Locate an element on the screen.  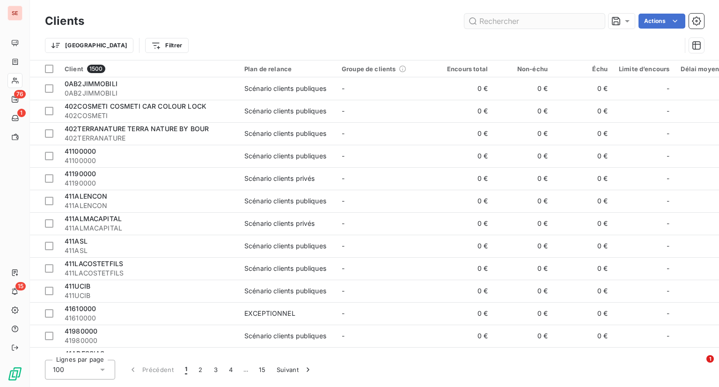
button: Précédent is located at coordinates (151, 369).